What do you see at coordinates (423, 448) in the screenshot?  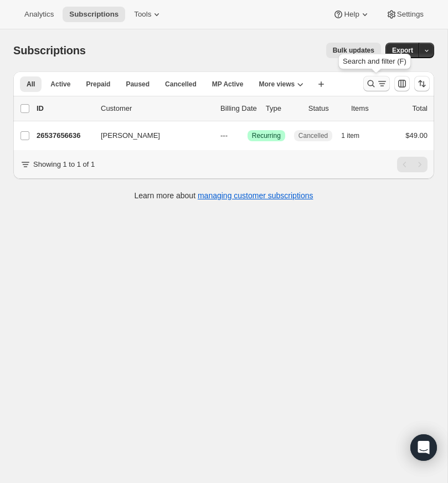 I see `div: Open Intercom Messenger` at bounding box center [423, 448].